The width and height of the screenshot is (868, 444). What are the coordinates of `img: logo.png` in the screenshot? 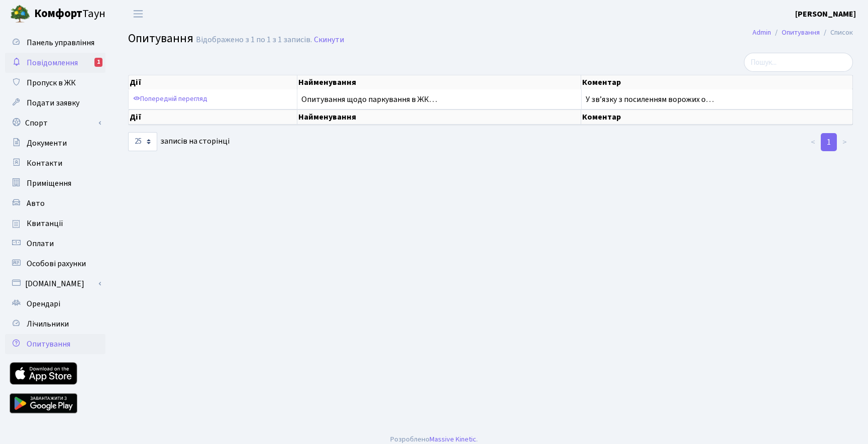 It's located at (20, 14).